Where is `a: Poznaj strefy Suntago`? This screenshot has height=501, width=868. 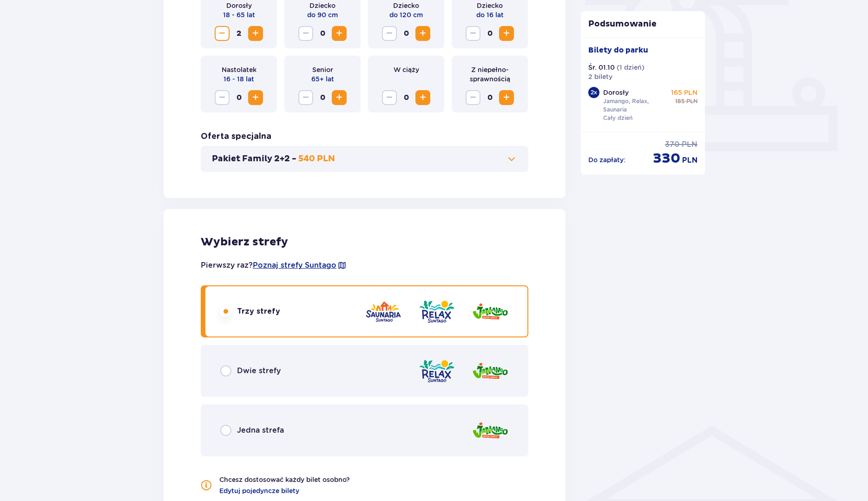 a: Poznaj strefy Suntago is located at coordinates (294, 265).